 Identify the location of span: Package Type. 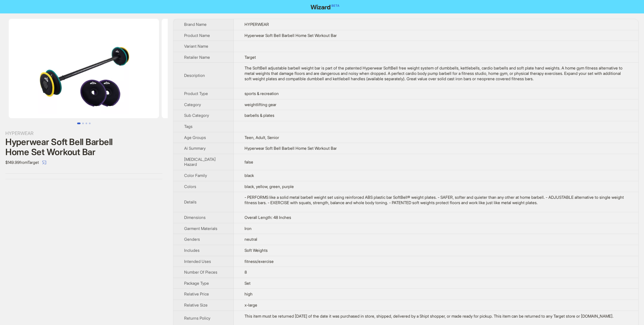
(196, 283).